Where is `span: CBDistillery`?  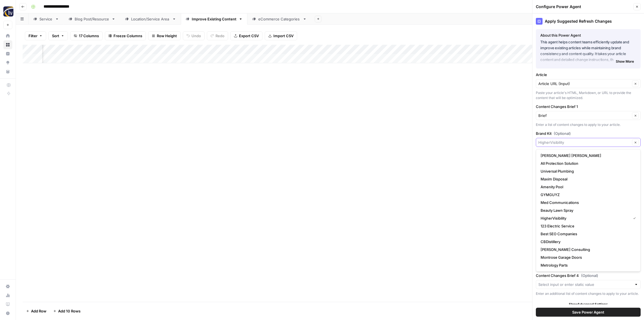 span: CBDistillery is located at coordinates (587, 242).